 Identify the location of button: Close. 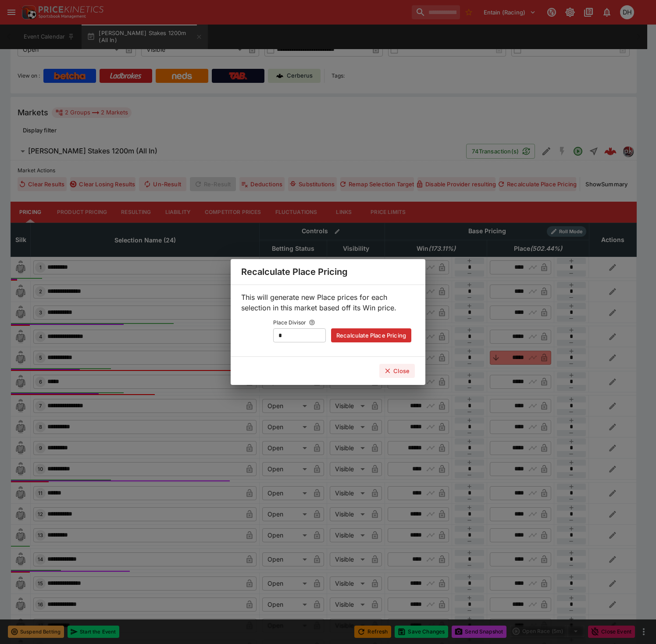
(397, 371).